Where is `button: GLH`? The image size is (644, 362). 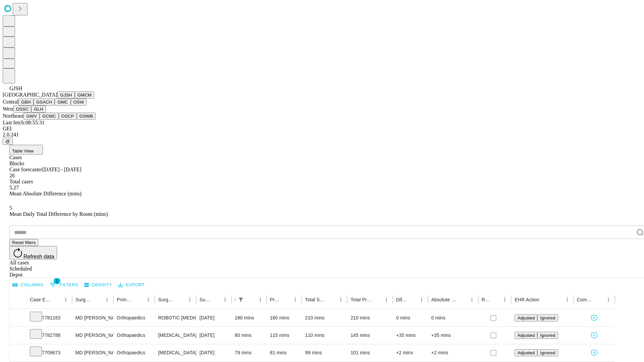
button: GLH is located at coordinates (38, 109).